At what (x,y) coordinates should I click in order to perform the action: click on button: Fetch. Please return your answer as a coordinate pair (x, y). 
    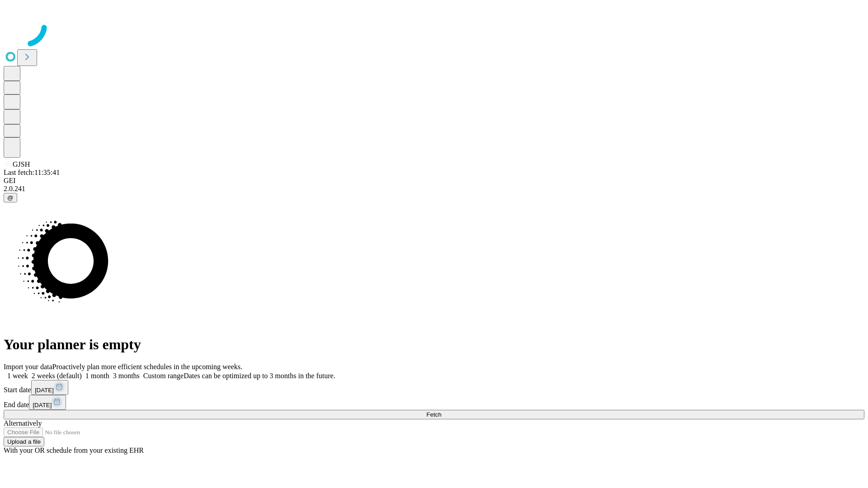
    Looking at the image, I should click on (434, 414).